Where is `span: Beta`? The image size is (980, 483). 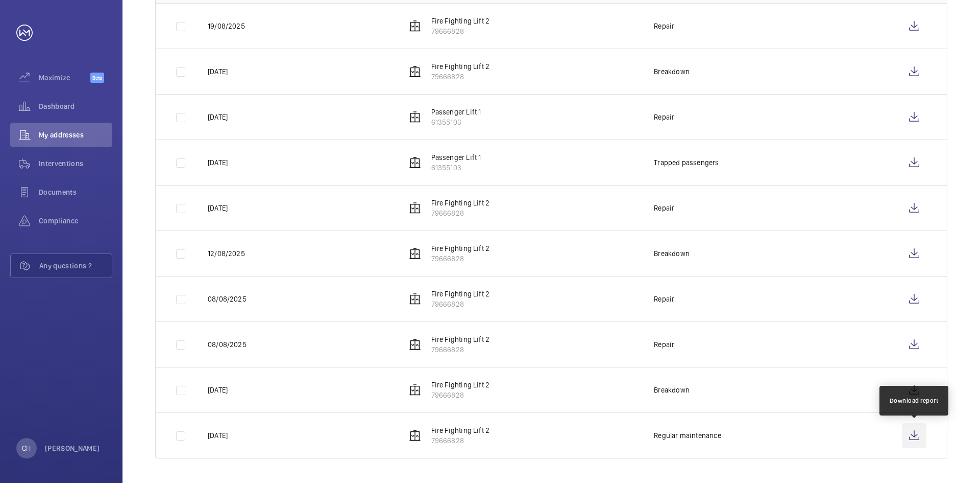 span: Beta is located at coordinates (97, 78).